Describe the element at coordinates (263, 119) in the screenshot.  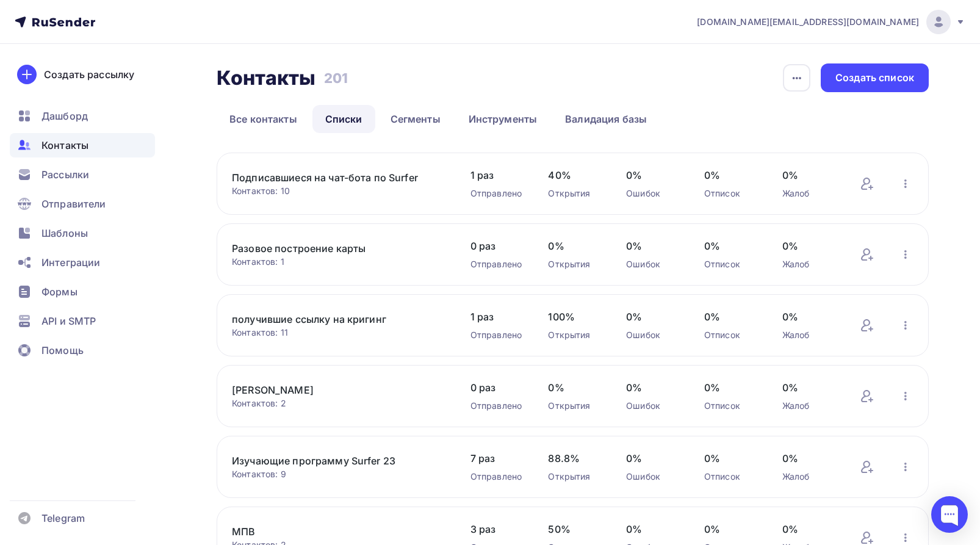
I see `a: Все контакты` at that location.